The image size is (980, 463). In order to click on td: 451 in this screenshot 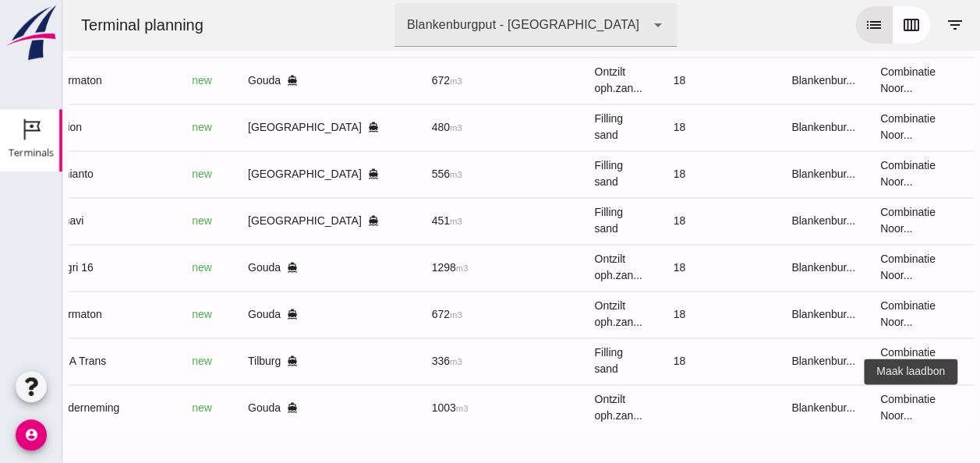, I will do `click(400, 221)`.